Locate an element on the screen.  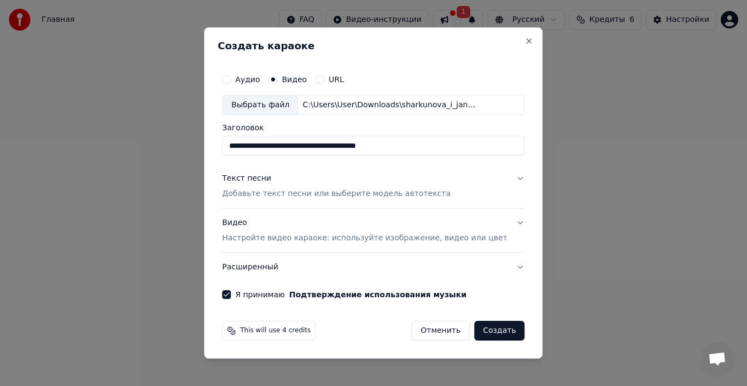
button: Создать is located at coordinates (499, 330).